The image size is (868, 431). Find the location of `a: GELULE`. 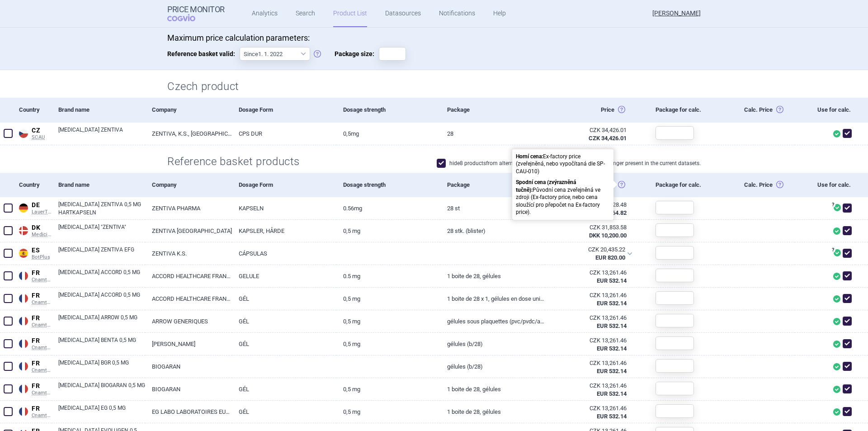

a: GELULE is located at coordinates (284, 275).